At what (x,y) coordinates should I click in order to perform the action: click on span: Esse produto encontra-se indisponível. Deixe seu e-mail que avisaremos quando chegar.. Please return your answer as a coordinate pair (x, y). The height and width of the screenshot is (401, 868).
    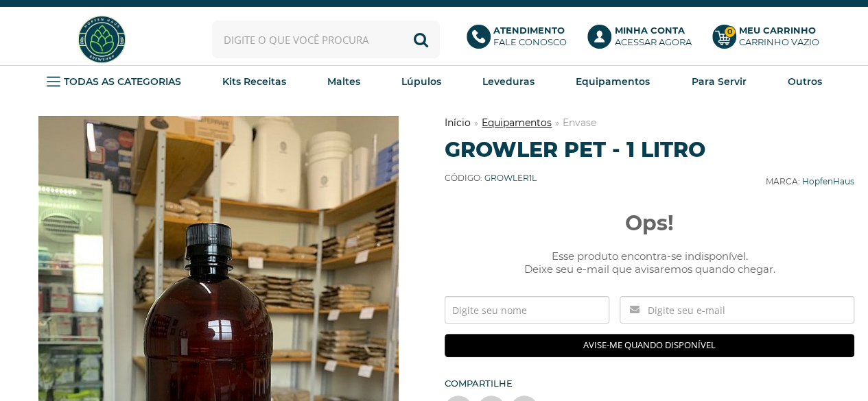
    Looking at the image, I should click on (649, 263).